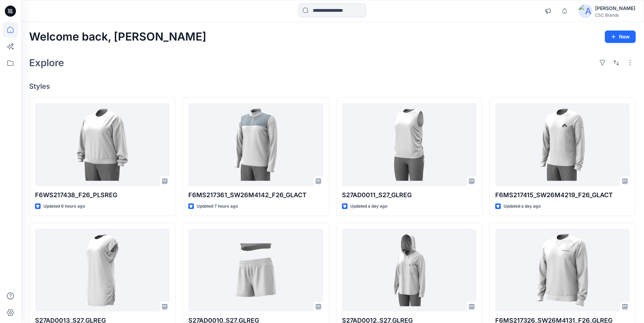 Image resolution: width=644 pixels, height=323 pixels. What do you see at coordinates (103, 195) in the screenshot?
I see `p: F6WS217438_F26_PLSREG` at bounding box center [103, 195].